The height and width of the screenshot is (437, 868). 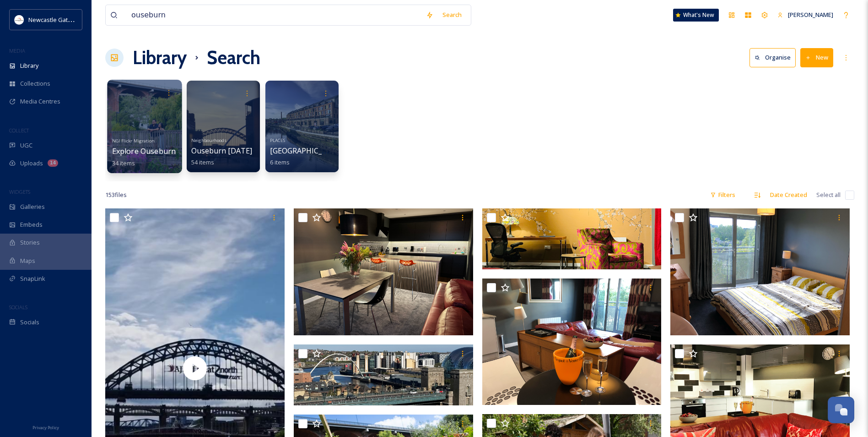 What do you see at coordinates (20, 191) in the screenshot?
I see `span: WIDGETS` at bounding box center [20, 191].